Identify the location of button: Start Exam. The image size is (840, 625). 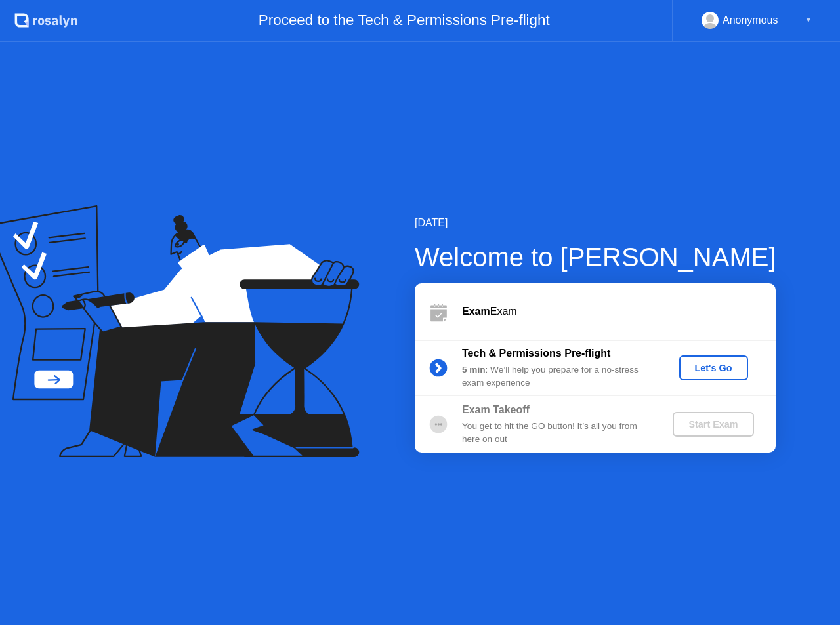
(713, 424).